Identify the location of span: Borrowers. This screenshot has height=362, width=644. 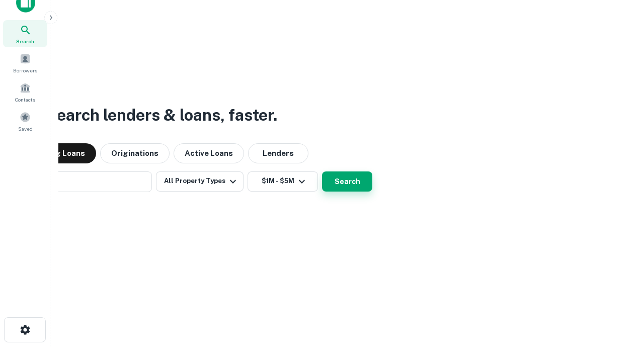
(25, 70).